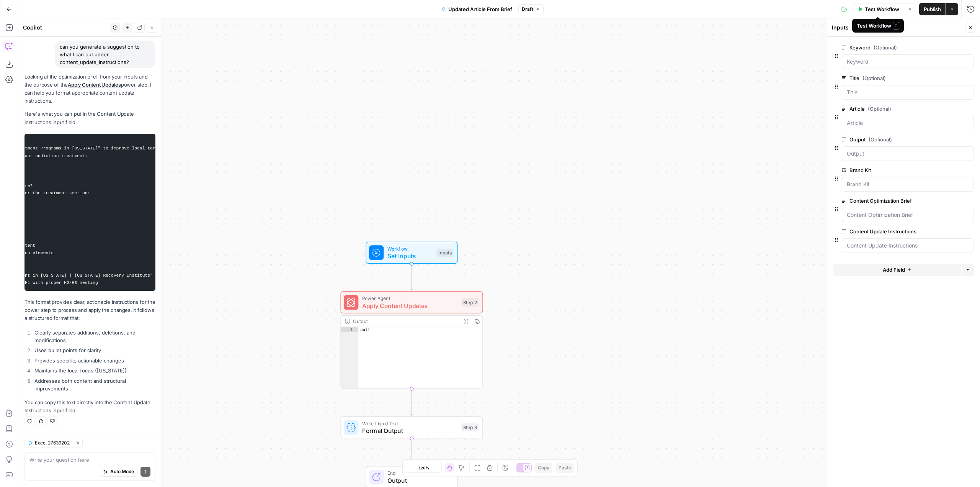 Image resolution: width=980 pixels, height=487 pixels. I want to click on span: Output, so click(419, 480).